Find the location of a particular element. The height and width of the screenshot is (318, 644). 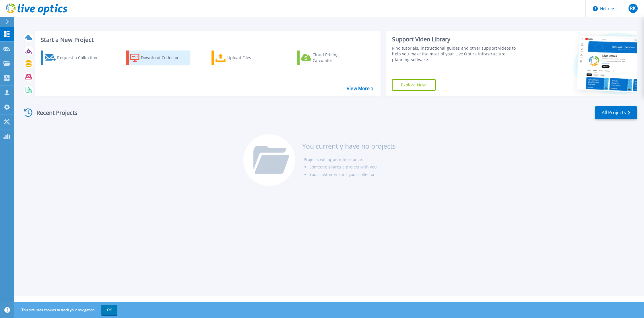

a: View More is located at coordinates (360, 88).